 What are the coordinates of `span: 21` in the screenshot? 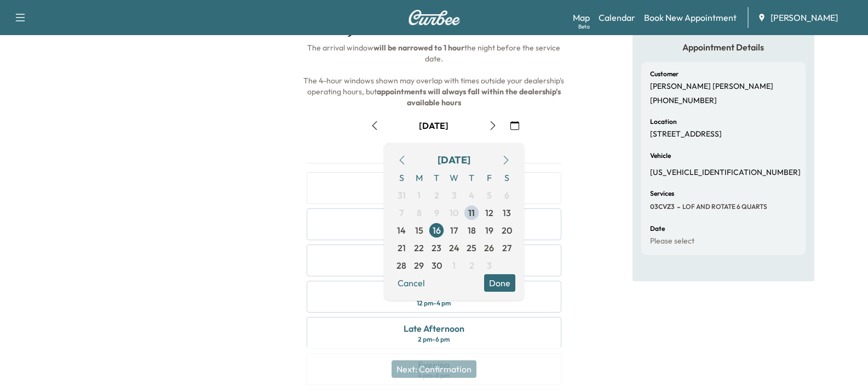 It's located at (401, 248).